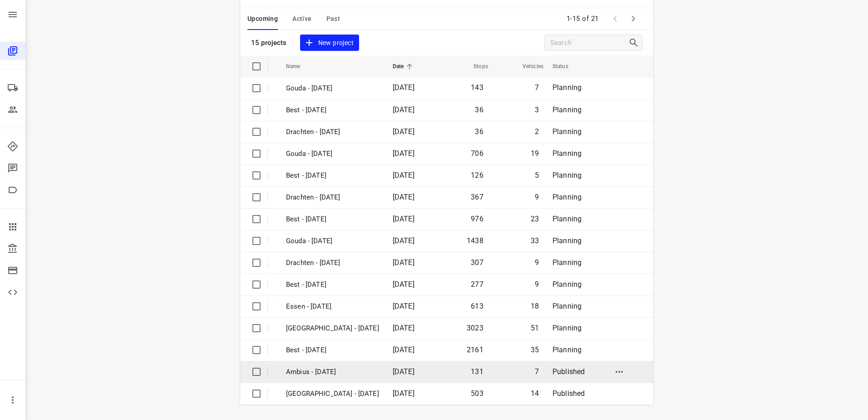 The image size is (868, 420). What do you see at coordinates (537, 110) in the screenshot?
I see `span: 3` at bounding box center [537, 110].